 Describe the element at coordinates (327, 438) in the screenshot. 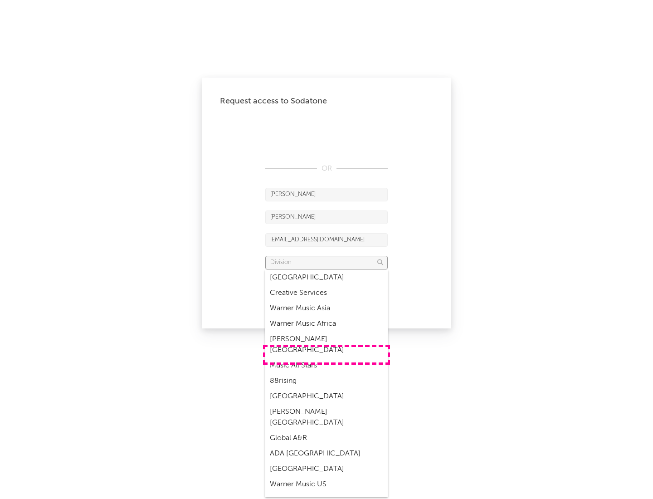

I see `div: Global A&R` at that location.